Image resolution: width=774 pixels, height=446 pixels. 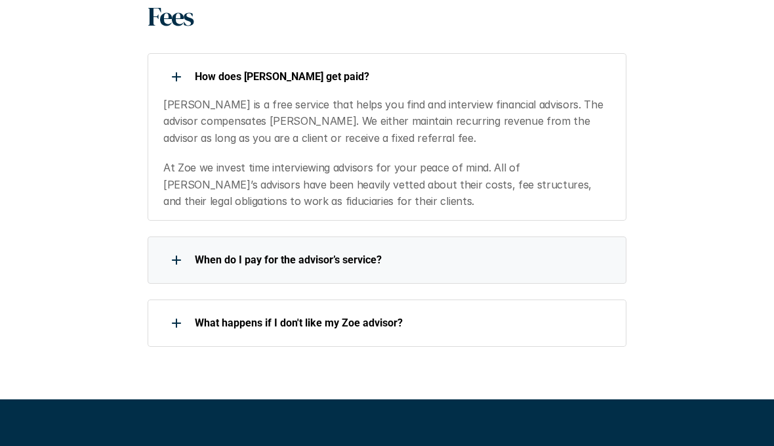 I want to click on p: What happens if I don't like my Zoe advisor?, so click(x=403, y=322).